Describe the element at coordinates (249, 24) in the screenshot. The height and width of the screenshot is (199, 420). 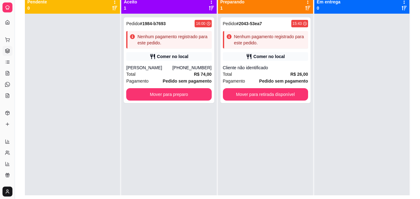
I see `strong: # 2043-53ea7` at that location.